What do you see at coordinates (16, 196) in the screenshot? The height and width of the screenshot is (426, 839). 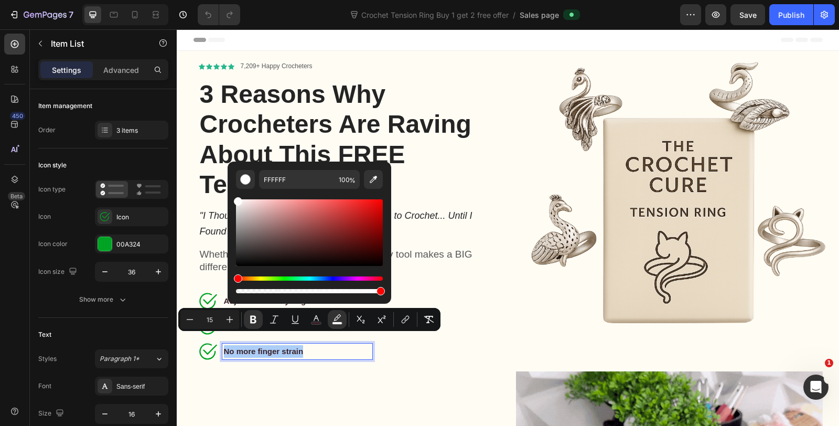 I see `div: Beta` at bounding box center [16, 196].